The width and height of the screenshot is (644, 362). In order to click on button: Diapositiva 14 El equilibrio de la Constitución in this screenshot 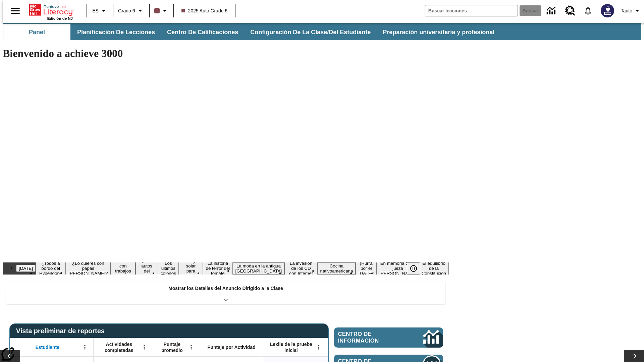, I will do `click(433, 268)`.